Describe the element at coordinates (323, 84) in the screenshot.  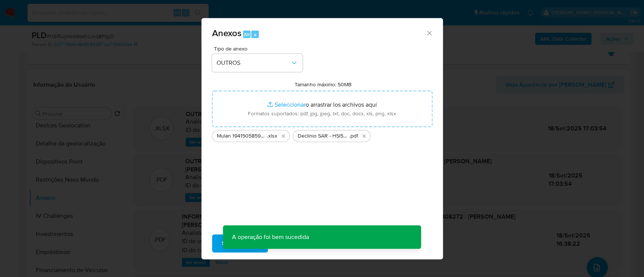
I see `label: Tamanho máximo: 50MB` at that location.